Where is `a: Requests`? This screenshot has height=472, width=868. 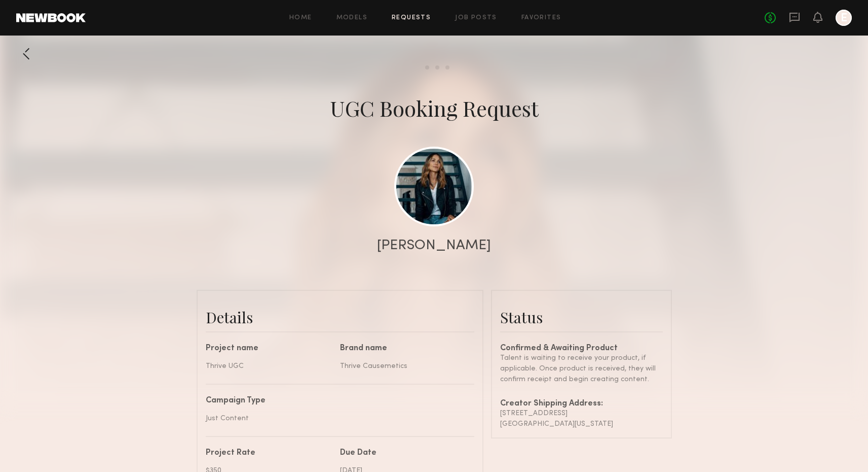 a: Requests is located at coordinates (411, 18).